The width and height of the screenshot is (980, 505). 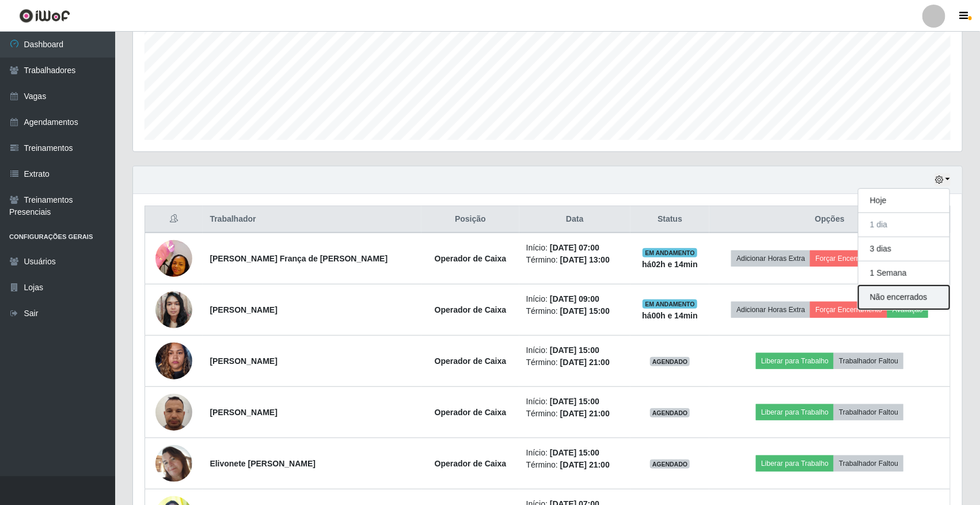 I want to click on img: 1699901172433.jpeg, so click(x=174, y=258).